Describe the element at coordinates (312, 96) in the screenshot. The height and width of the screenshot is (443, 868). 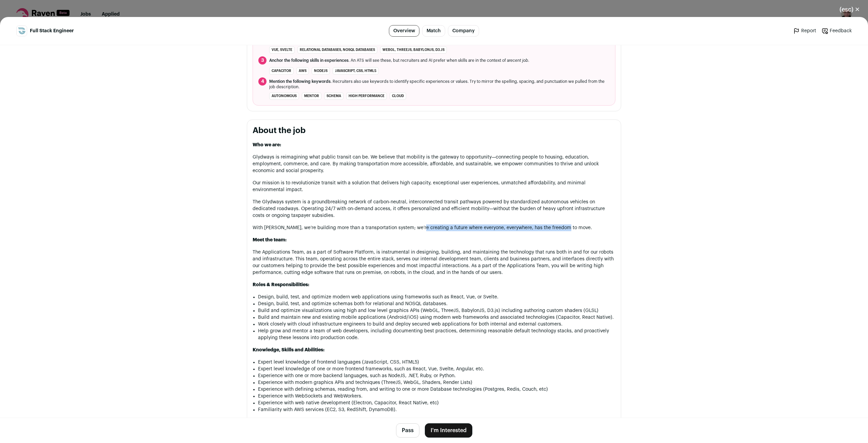
I see `li: mentor` at that location.